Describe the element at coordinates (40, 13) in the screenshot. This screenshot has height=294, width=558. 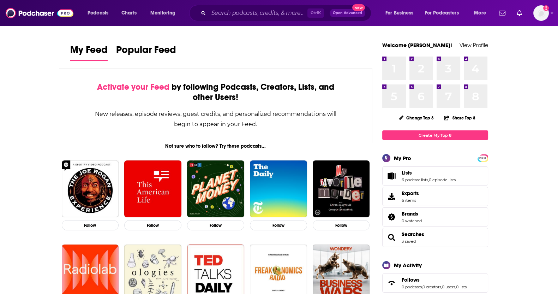
I see `a: Podchaser - Follow, Share and Rate Podcasts` at that location.